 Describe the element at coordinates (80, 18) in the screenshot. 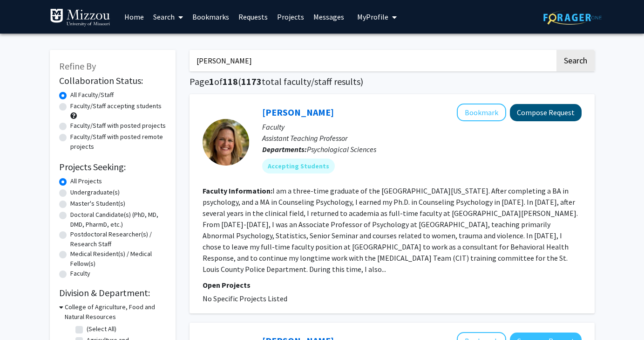

I see `img: University of Missouri Logo` at that location.